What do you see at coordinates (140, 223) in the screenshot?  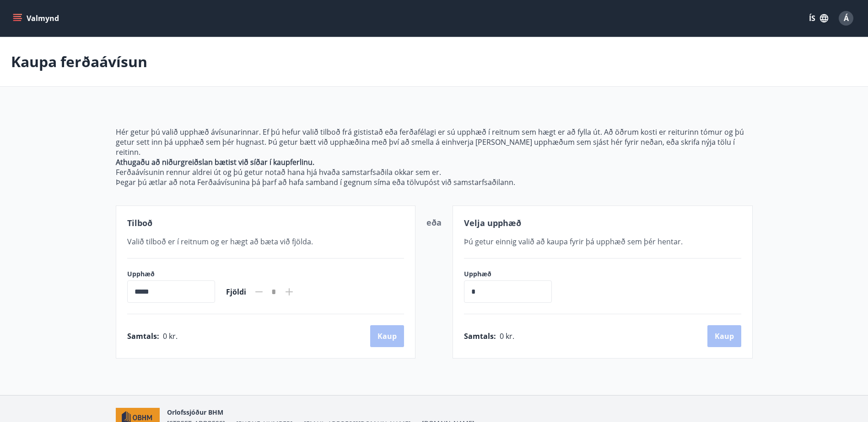 I see `span: Tilboð` at bounding box center [140, 223].